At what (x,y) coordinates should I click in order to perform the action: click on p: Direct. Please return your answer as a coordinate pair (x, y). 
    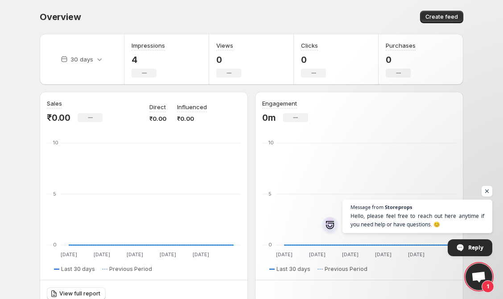
    Looking at the image, I should click on (157, 107).